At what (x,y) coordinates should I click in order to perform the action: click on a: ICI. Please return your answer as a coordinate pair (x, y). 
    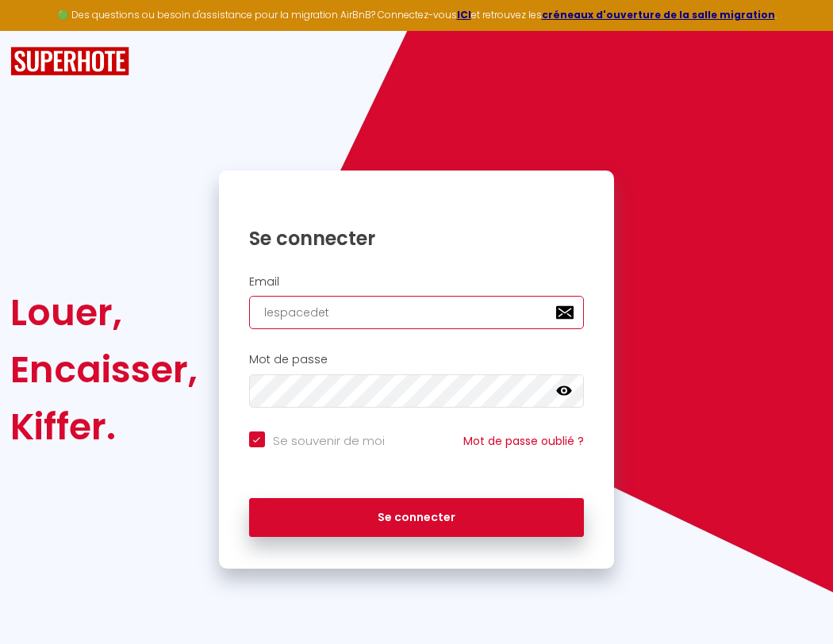
    Looking at the image, I should click on (464, 15).